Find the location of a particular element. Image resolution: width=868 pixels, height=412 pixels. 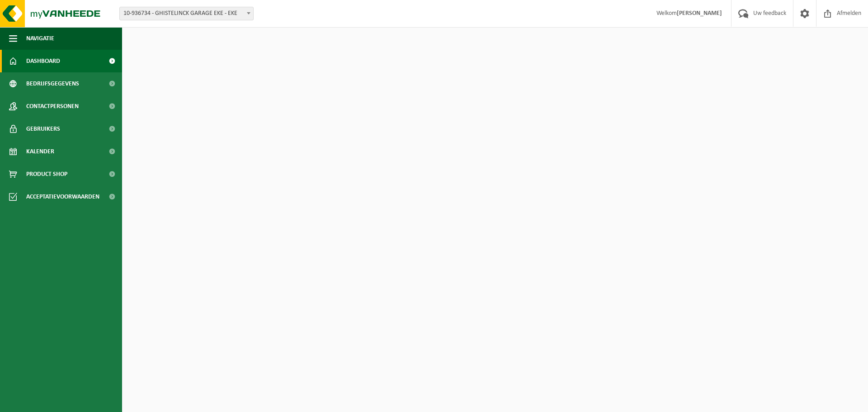

span: Product Shop is located at coordinates (47, 174).